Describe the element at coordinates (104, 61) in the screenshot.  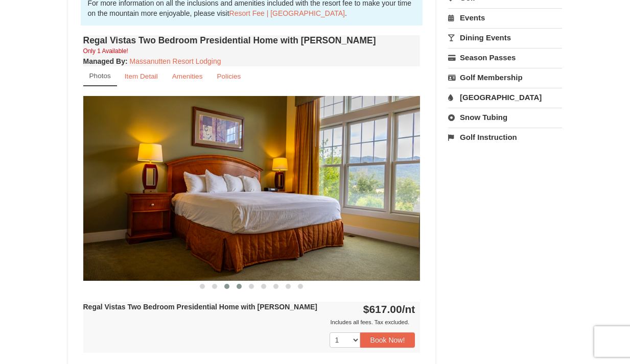
I see `span: Managed By` at that location.